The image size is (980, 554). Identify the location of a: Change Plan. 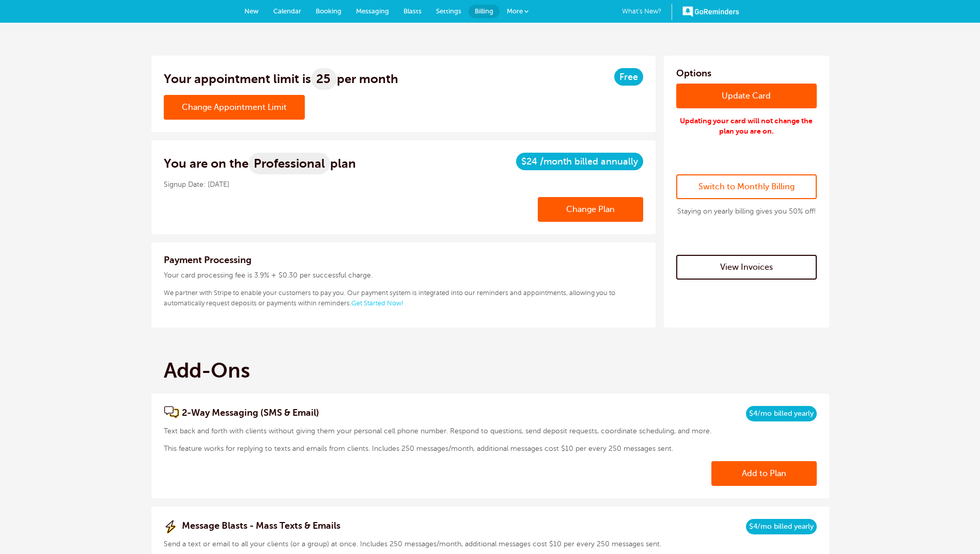
(590, 209).